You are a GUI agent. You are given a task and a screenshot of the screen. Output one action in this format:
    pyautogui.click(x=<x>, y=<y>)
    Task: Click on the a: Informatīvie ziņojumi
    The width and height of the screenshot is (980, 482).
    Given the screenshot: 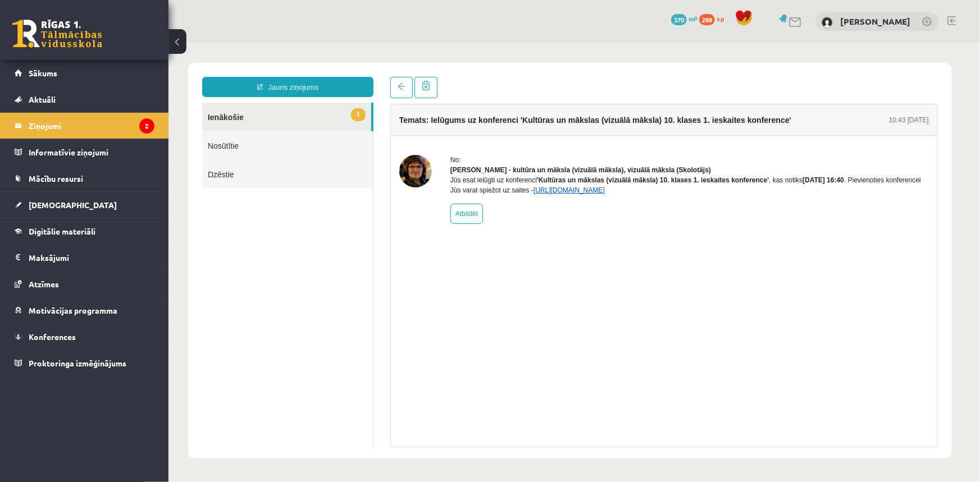 What is the action you would take?
    pyautogui.click(x=84, y=152)
    